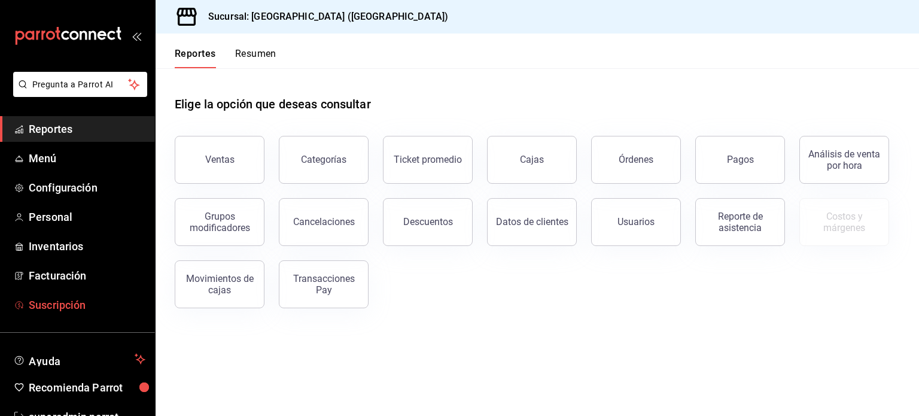 This screenshot has height=416, width=919. Describe the element at coordinates (87, 158) in the screenshot. I see `span: Menú` at that location.